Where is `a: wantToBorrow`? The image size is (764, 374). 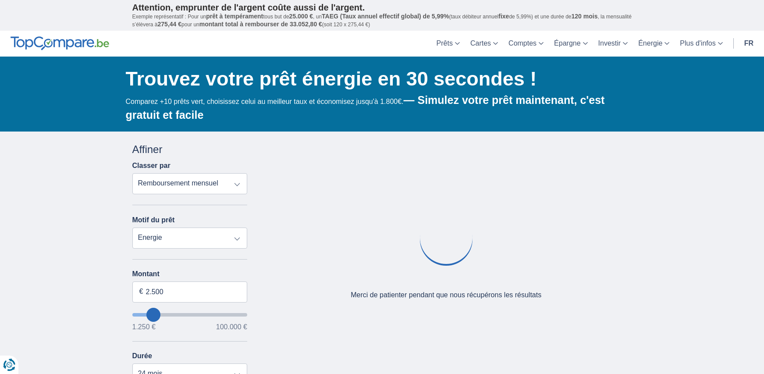 a: wantToBorrow is located at coordinates (190, 315).